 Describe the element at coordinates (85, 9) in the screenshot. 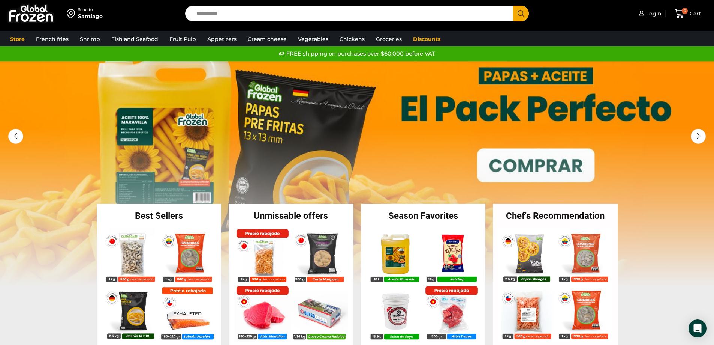

I see `font: Send to` at that location.